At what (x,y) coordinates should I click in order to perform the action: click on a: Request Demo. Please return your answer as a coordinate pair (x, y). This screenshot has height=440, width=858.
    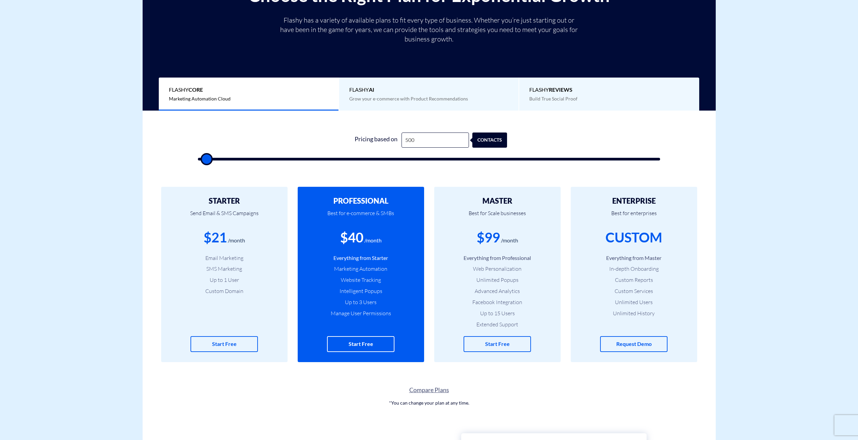
    Looking at the image, I should click on (634, 344).